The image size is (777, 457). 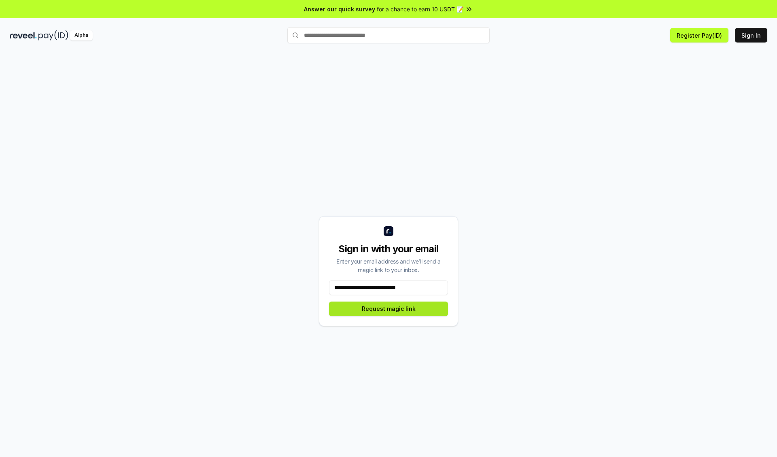 What do you see at coordinates (752, 35) in the screenshot?
I see `button: Sign In` at bounding box center [752, 35].